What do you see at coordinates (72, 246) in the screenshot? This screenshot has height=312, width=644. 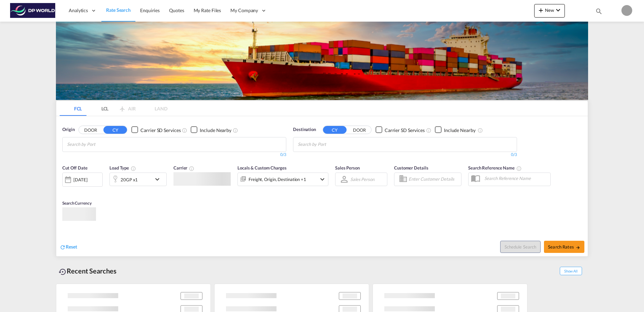 I see `span: Reset` at bounding box center [72, 246].